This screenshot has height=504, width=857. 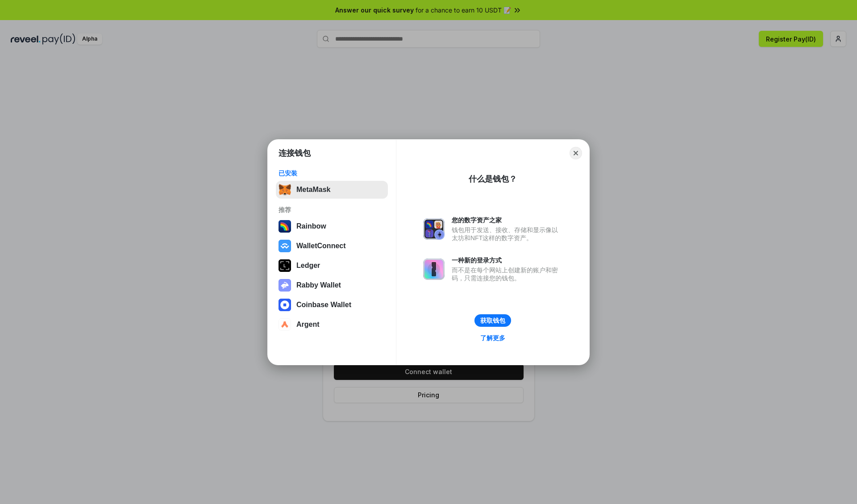 I want to click on div: 而不是在每个网站上创建新的账户和密码，只需连接您的钱包。, so click(x=507, y=274).